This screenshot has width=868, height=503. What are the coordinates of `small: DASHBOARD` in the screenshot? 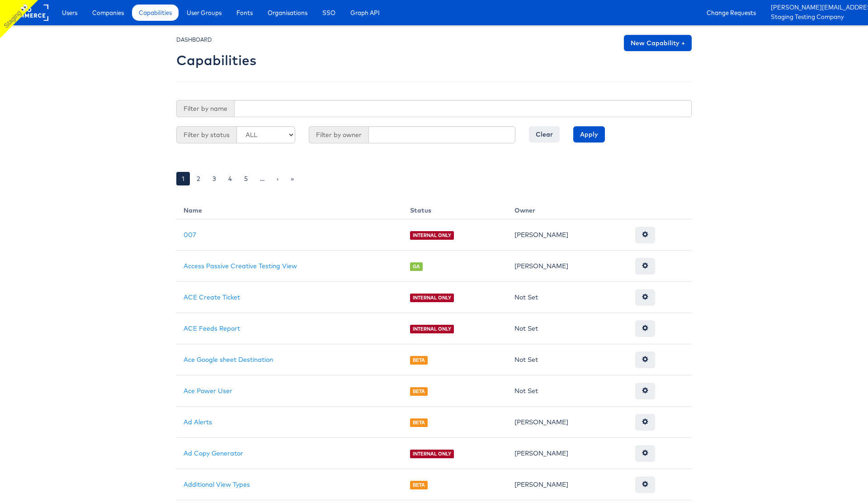 It's located at (194, 39).